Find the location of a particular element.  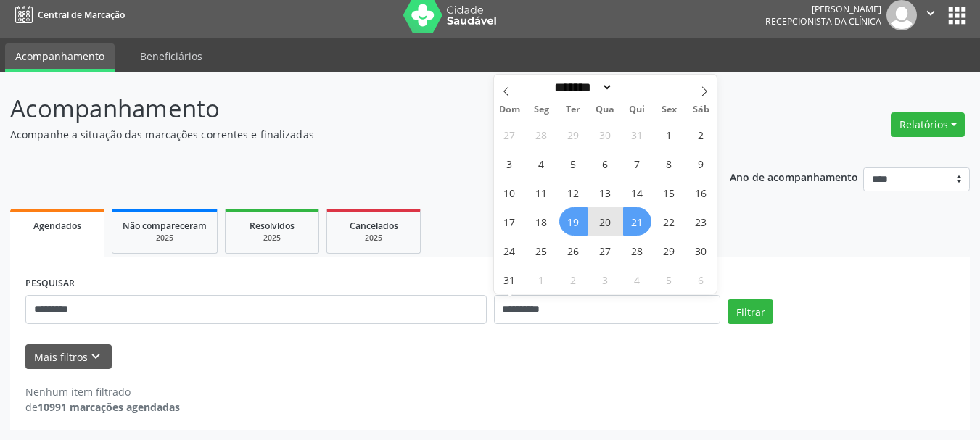

span: Resolvidos is located at coordinates (272, 226).